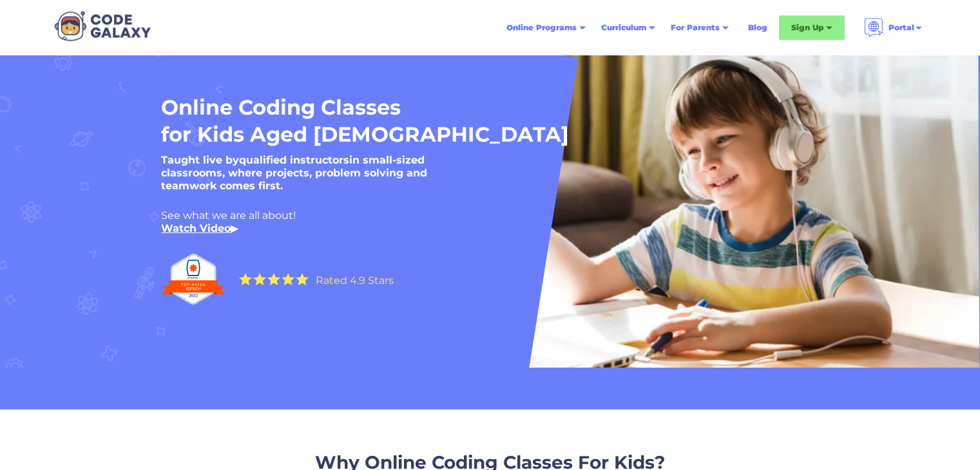 This screenshot has height=470, width=980. I want to click on strong: qualified instructors, so click(293, 160).